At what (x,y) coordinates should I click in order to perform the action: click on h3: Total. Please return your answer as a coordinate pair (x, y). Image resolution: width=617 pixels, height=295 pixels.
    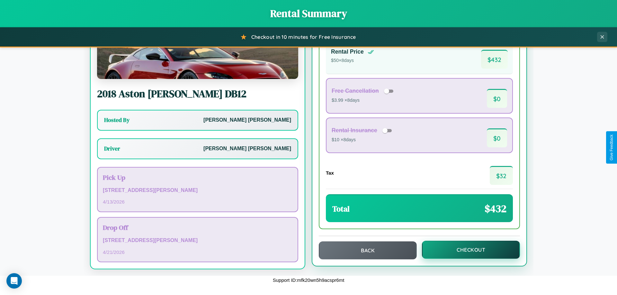
    Looking at the image, I should click on (341, 209).